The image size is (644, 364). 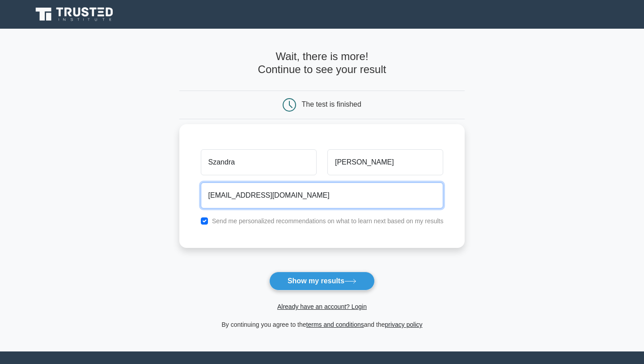 What do you see at coordinates (322, 307) in the screenshot?
I see `a: Already have an account? Login` at bounding box center [322, 307].